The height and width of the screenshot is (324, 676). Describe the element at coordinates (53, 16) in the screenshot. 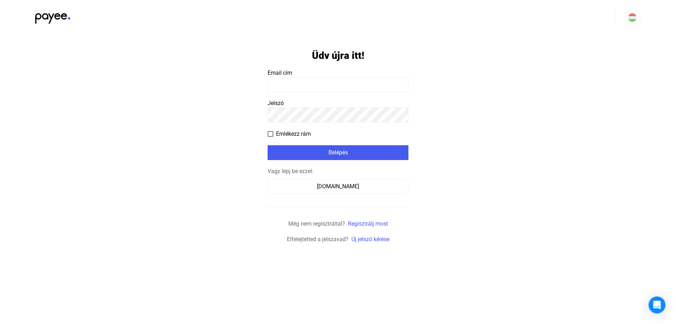

I see `img: black-payee-blue-dot.svg` at that location.